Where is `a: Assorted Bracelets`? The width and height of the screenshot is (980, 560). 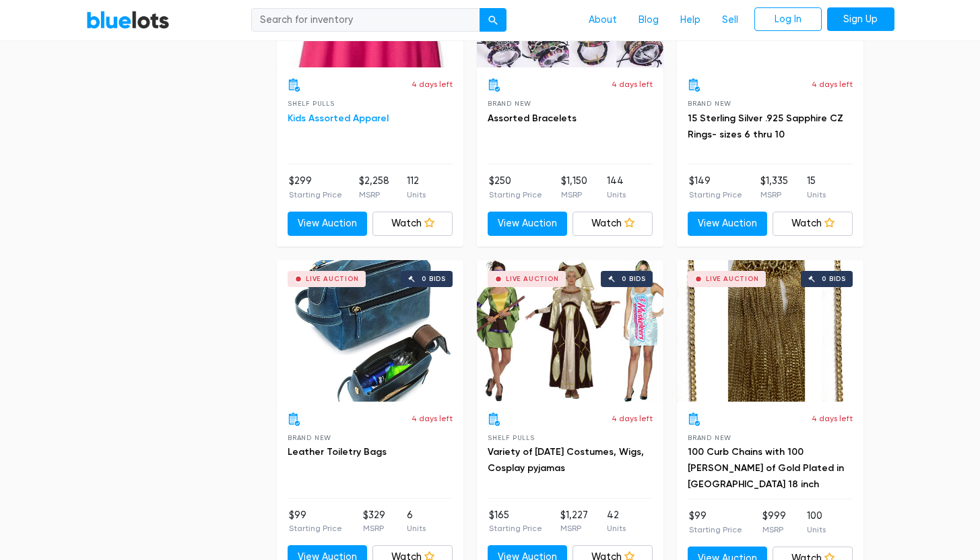
a: Assorted Bracelets is located at coordinates (533, 118).